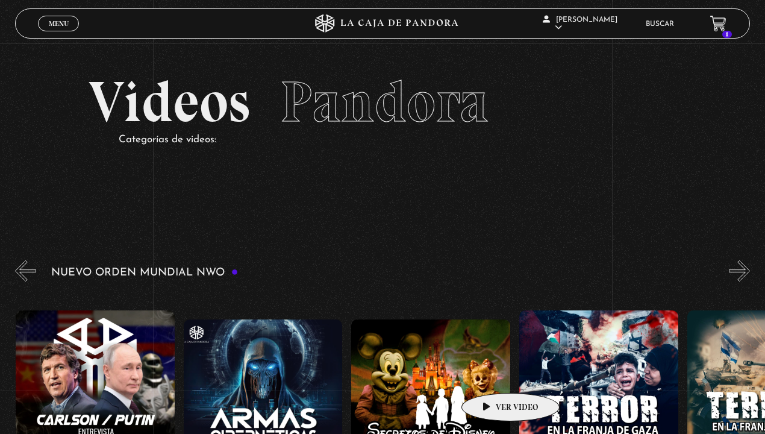  I want to click on a: Buscar, so click(660, 24).